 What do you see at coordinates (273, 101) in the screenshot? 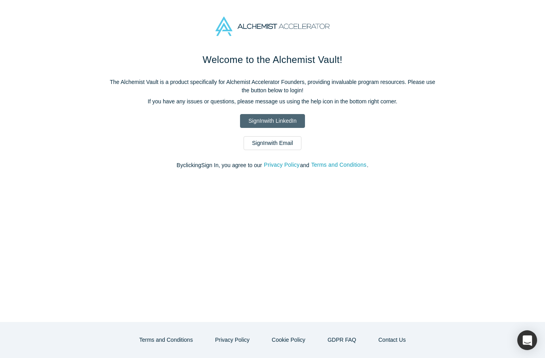
I see `p: If you have any issues or questions, please message us using the help icon in the bottom right co...` at bounding box center [273, 101].